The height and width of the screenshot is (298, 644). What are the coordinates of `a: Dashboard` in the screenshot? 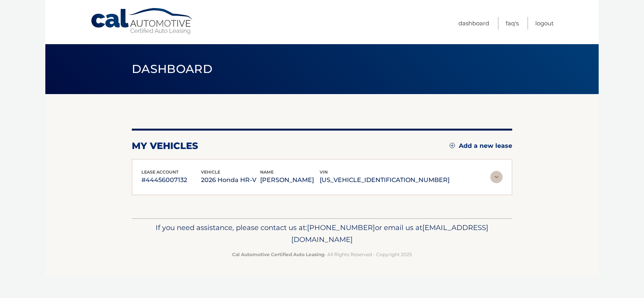 It's located at (474, 23).